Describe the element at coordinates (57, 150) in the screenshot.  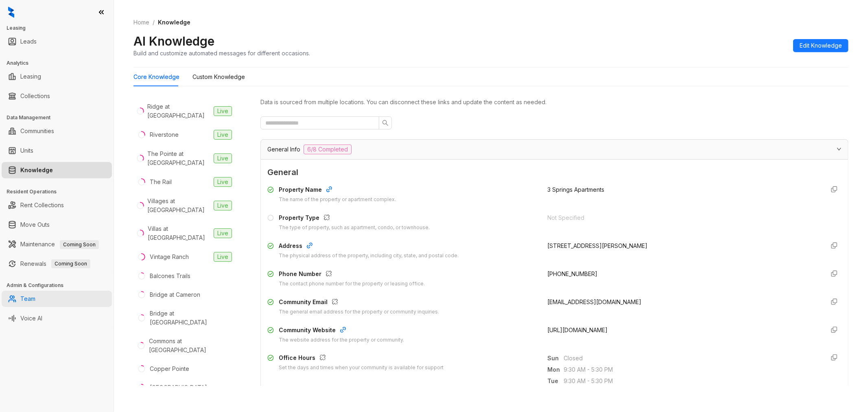
I see `li: Units` at that location.